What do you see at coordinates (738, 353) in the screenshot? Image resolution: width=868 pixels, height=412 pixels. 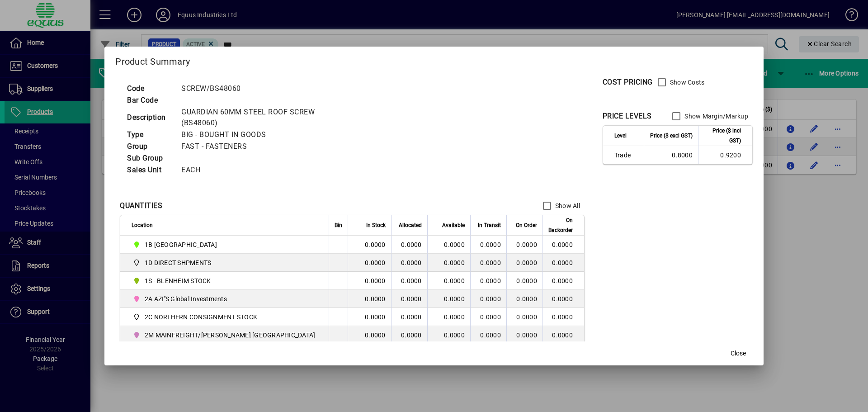 I see `span: Close` at bounding box center [738, 353].